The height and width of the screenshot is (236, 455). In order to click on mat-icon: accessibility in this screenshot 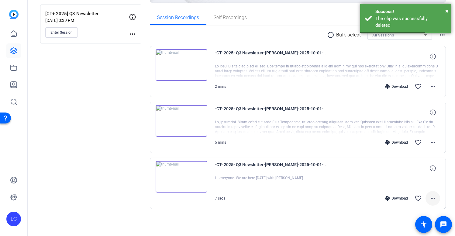, I will do `click(424, 225)`.